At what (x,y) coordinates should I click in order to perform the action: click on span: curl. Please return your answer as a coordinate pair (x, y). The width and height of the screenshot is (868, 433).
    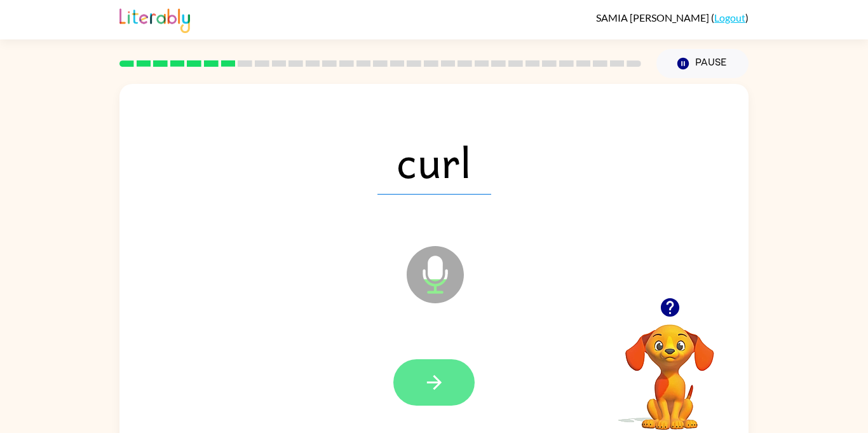
    Looking at the image, I should click on (434, 161).